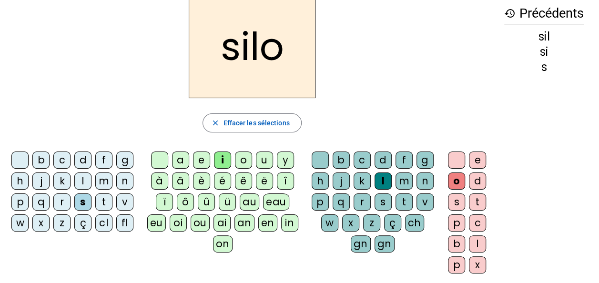 The height and width of the screenshot is (283, 599). Describe the element at coordinates (181, 181) in the screenshot. I see `div: â` at that location.